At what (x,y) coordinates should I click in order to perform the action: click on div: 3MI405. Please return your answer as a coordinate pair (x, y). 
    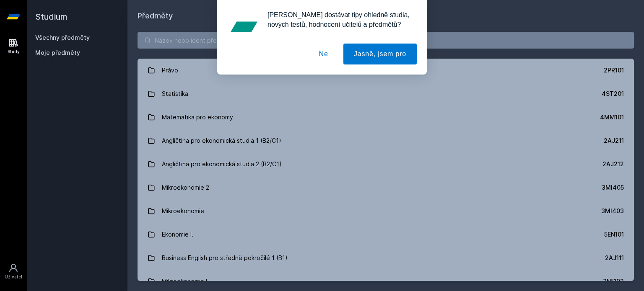
    Looking at the image, I should click on (613, 187).